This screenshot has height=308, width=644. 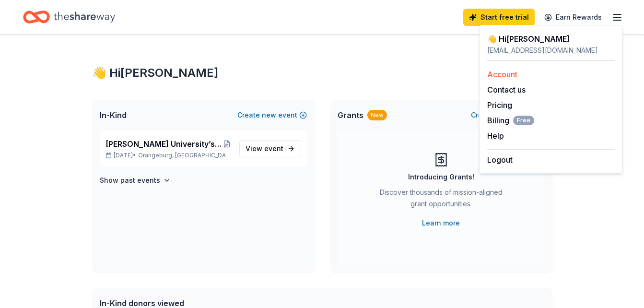 I want to click on h4: Show past events, so click(x=130, y=180).